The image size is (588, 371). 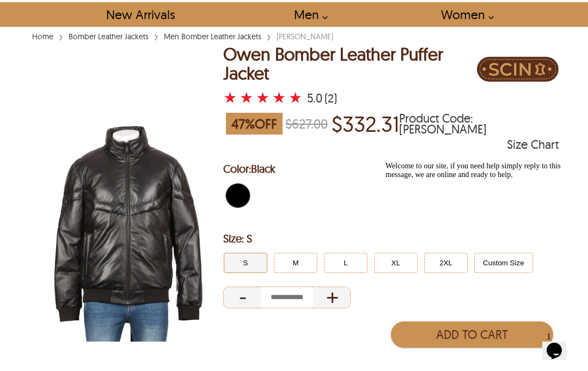 I want to click on label: 5 rating, so click(x=295, y=97).